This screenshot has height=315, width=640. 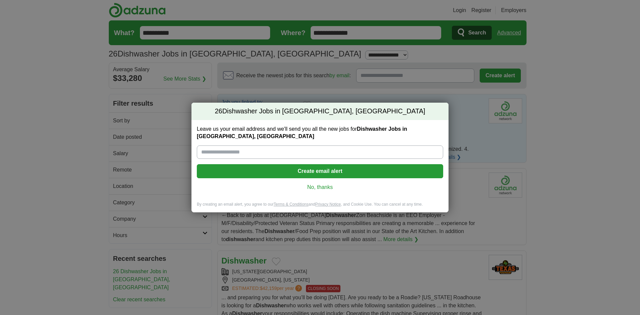 What do you see at coordinates (320, 133) in the screenshot?
I see `label: Leave us your email address and we'll send you all the new jobs for` at bounding box center [320, 133].